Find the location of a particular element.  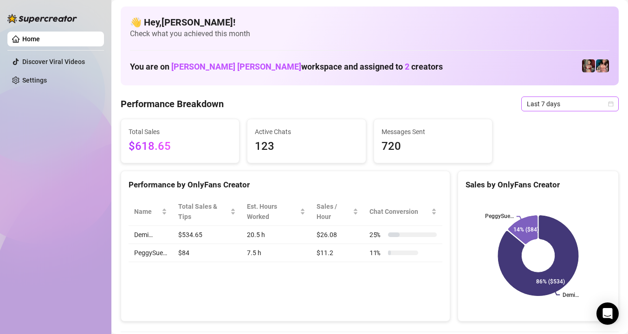

span: $618.65 is located at coordinates (180, 147).